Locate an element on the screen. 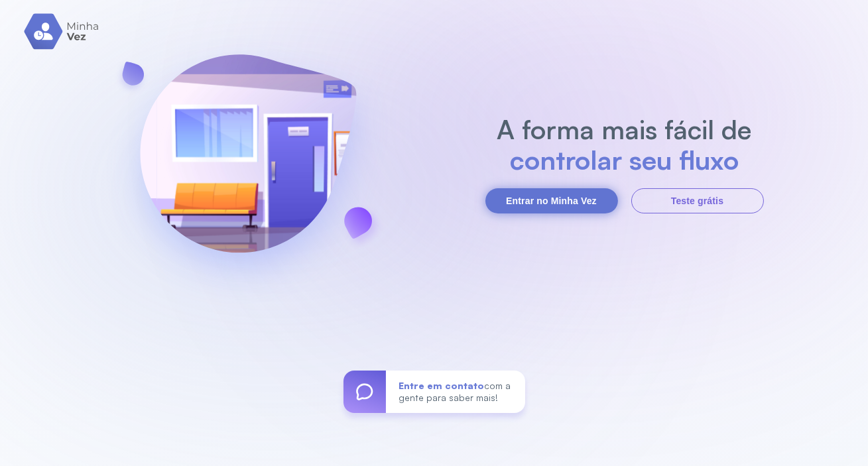  img: banner-login.svg is located at coordinates (248, 163).